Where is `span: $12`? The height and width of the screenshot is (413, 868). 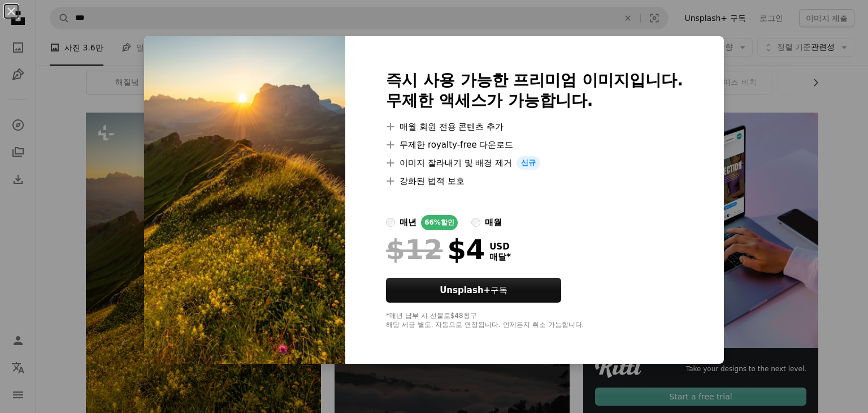 span: $12 is located at coordinates (414, 250).